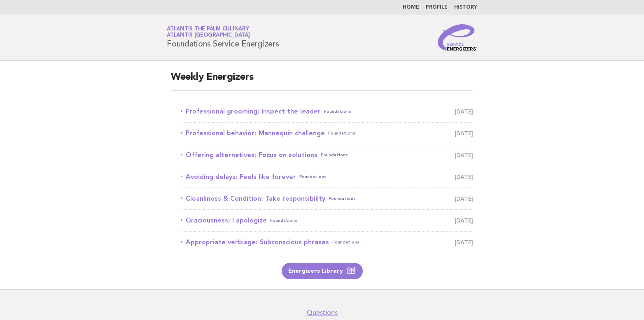 This screenshot has width=644, height=320. Describe the element at coordinates (436, 8) in the screenshot. I see `a: Profile` at that location.